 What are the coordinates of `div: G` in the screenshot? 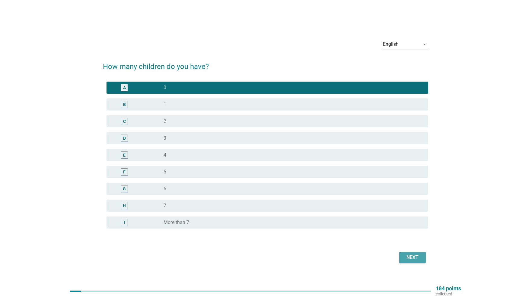 It's located at (124, 189).